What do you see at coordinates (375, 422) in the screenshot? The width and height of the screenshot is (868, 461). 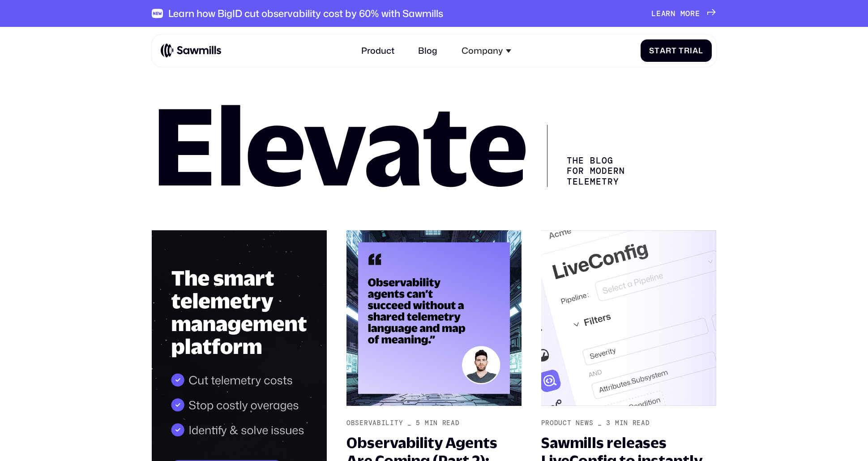 I see `div: Observability` at bounding box center [375, 422].